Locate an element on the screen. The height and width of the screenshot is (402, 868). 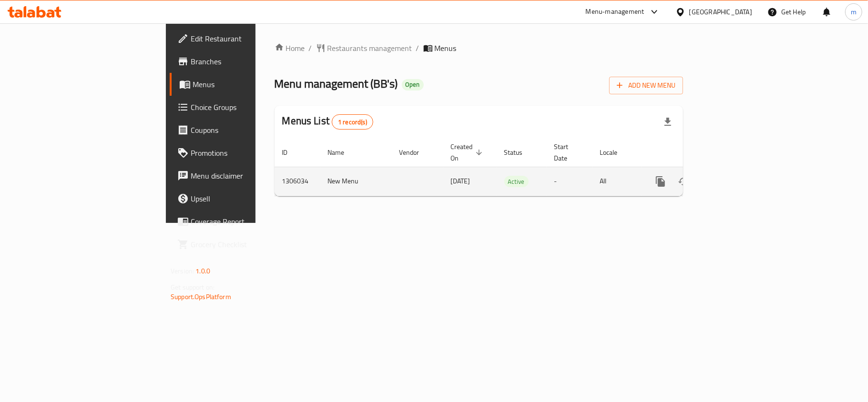
table: enhanced table is located at coordinates (511, 167).